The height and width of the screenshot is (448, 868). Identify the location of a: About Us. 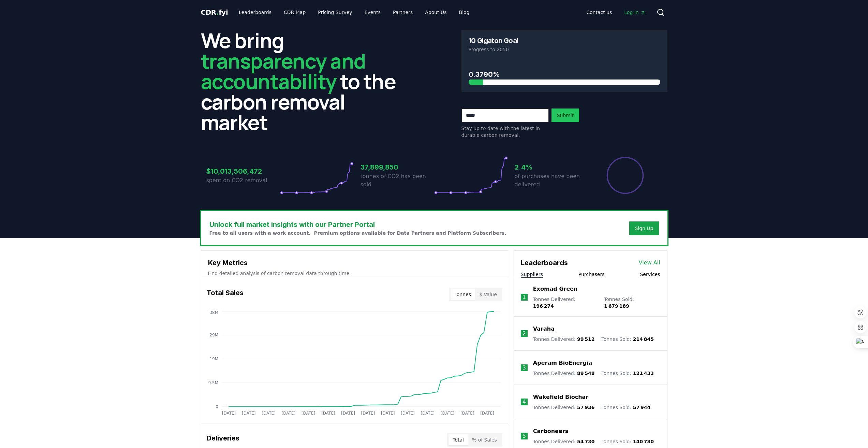
(435, 12).